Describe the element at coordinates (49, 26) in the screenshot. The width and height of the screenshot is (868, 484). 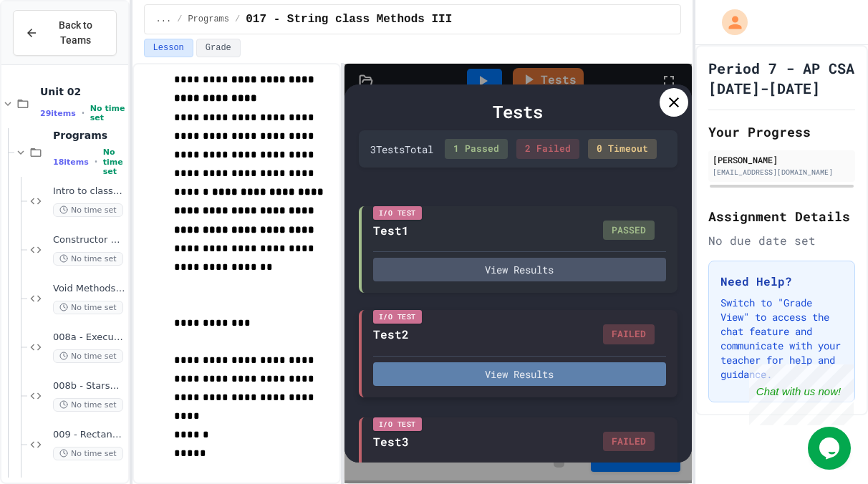
I see `p: Chat with us now!` at that location.